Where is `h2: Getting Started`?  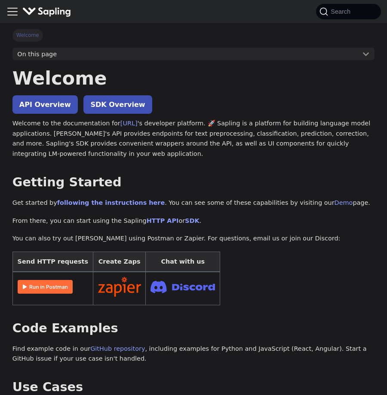
h2: Getting Started is located at coordinates (193, 183).